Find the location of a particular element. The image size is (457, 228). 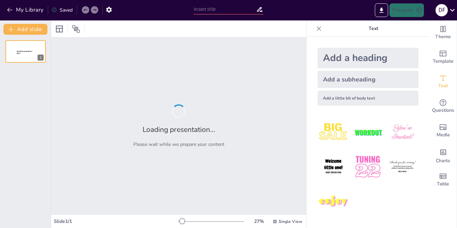

span: Sendsteps presentation editor is located at coordinates (24, 52).